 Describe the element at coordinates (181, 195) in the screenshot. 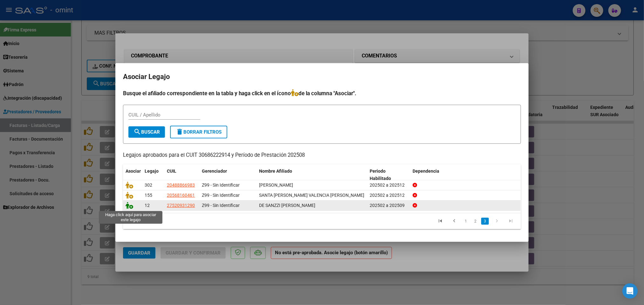

I see `span: 20568160461` at that location.